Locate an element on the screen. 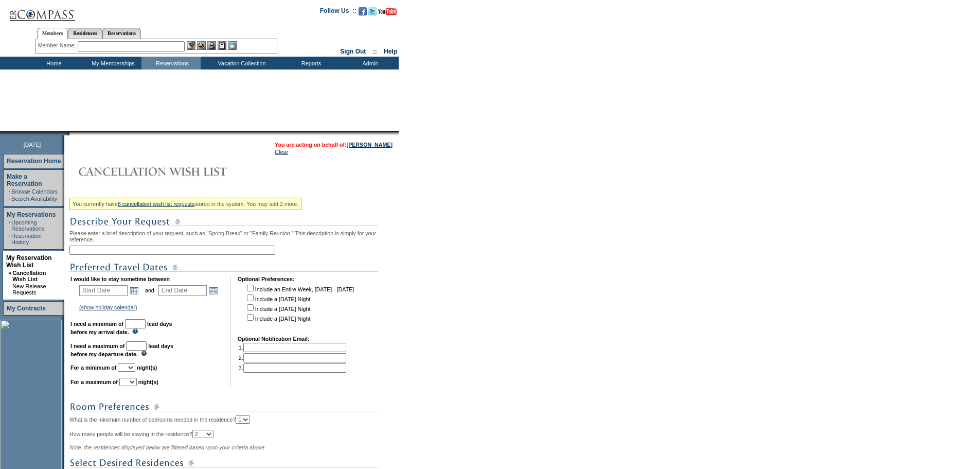 The height and width of the screenshot is (469, 980). td: 1. is located at coordinates (292, 348).